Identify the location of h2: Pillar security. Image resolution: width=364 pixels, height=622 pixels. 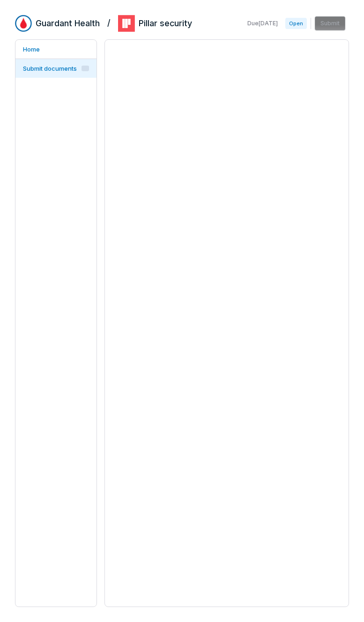
(165, 24).